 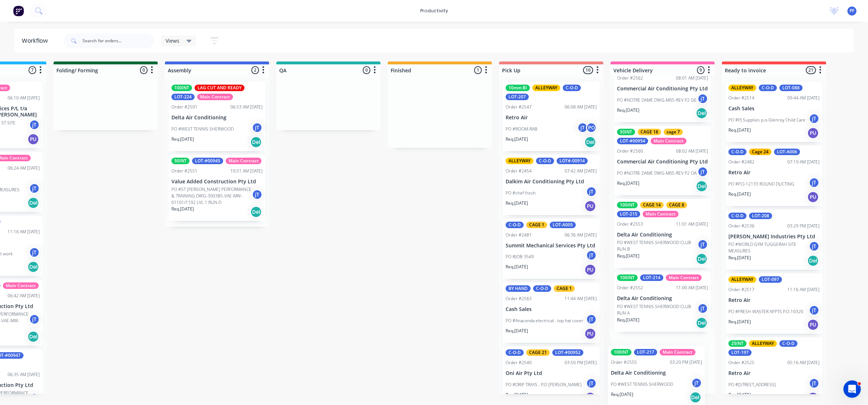 What do you see at coordinates (851, 11) in the screenshot?
I see `span: PF` at bounding box center [851, 11].